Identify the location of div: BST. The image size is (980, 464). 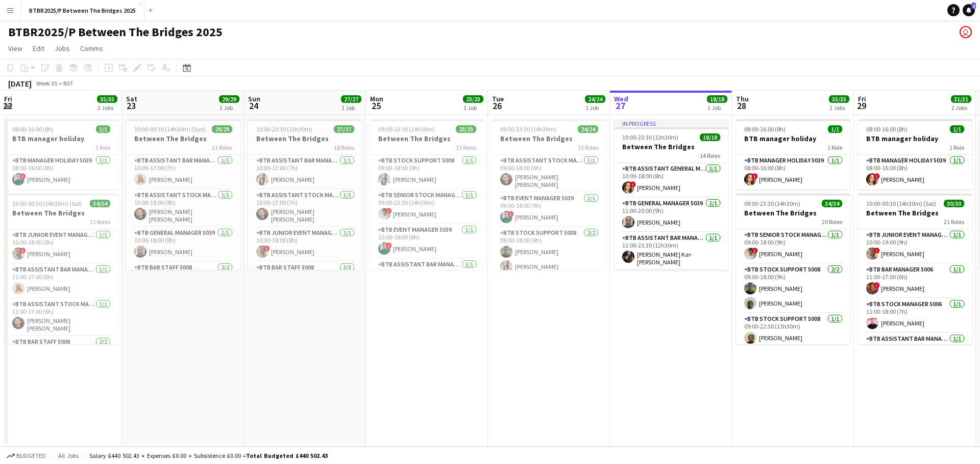
(68, 83).